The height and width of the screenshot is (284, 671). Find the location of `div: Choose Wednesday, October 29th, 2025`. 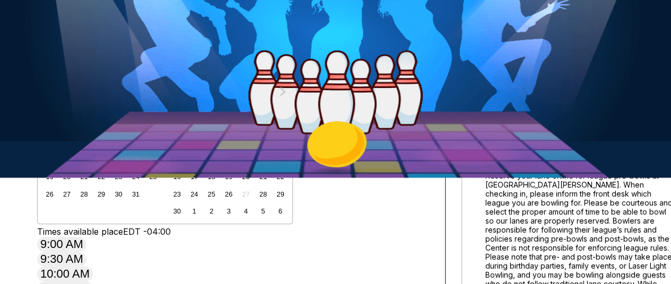

div: Choose Wednesday, October 29th, 2025 is located at coordinates (101, 194).